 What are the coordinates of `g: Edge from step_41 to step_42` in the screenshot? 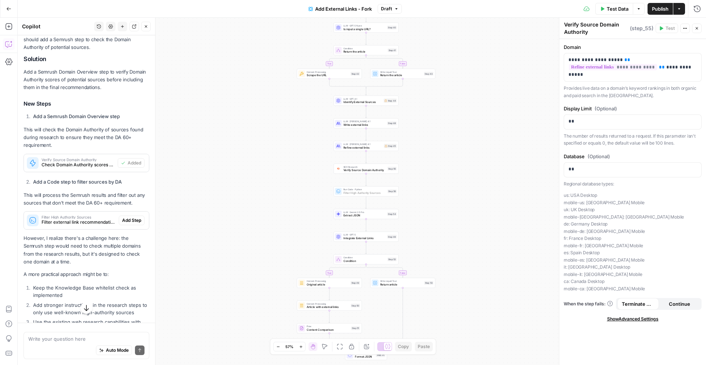 It's located at (348, 61).